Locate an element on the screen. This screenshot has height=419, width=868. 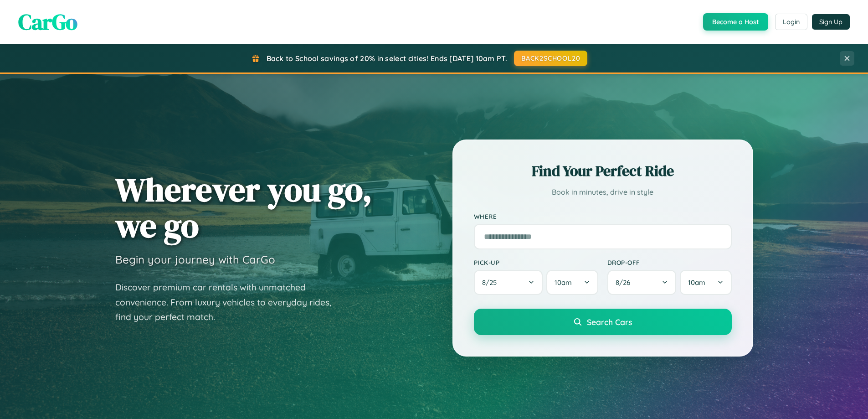
button: Login is located at coordinates (791, 22).